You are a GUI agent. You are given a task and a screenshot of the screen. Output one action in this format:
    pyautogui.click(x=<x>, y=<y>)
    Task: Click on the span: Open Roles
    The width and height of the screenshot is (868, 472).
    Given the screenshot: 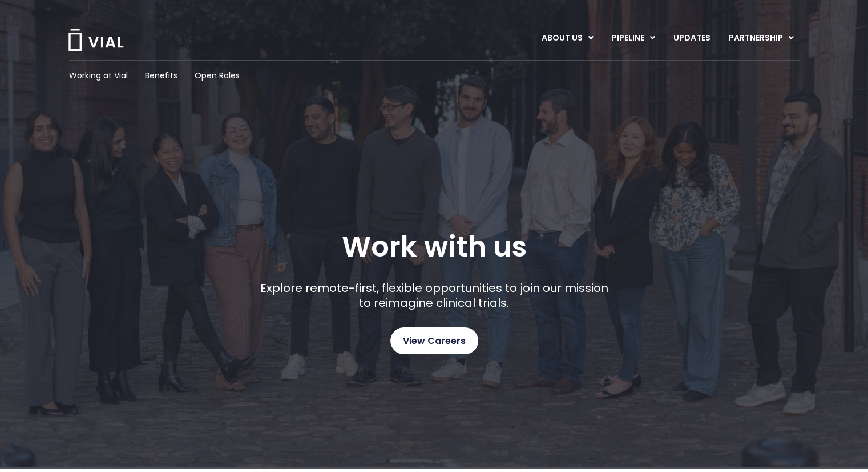 What is the action you would take?
    pyautogui.click(x=217, y=75)
    